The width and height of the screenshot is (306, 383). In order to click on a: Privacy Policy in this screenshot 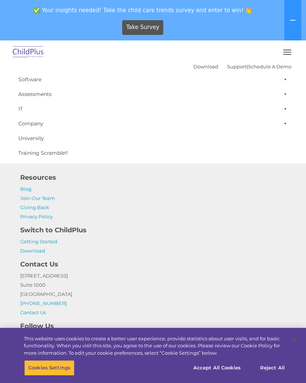, I will do `click(36, 216)`.